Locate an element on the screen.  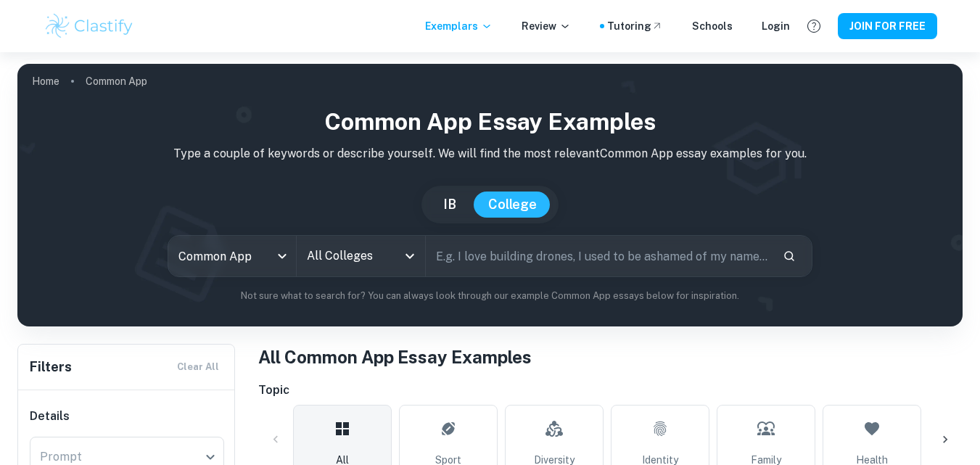
a: Clastify logo is located at coordinates (89, 26).